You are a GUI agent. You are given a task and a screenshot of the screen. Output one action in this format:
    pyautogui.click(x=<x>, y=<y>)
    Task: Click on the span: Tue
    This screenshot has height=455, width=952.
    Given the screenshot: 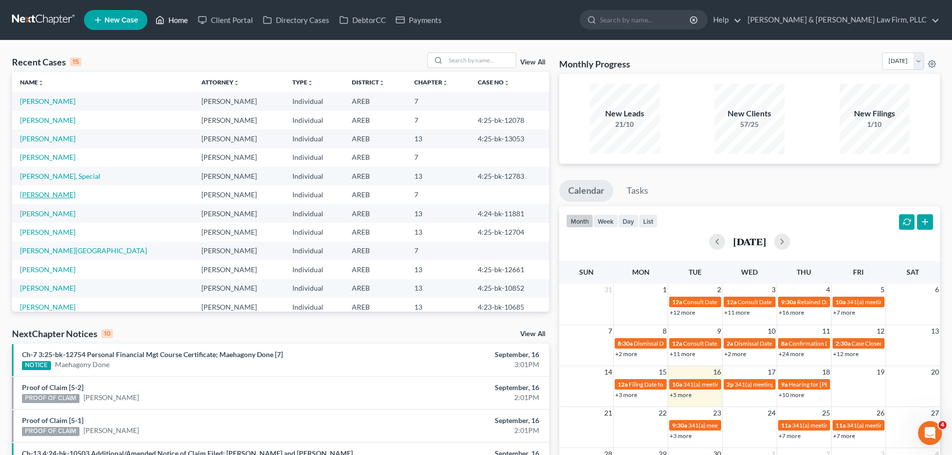 What is the action you would take?
    pyautogui.click(x=695, y=272)
    